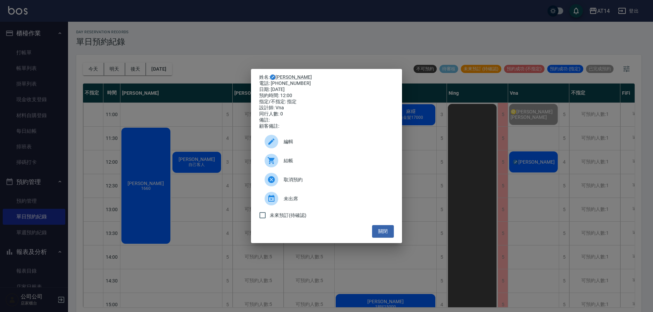 The height and width of the screenshot is (312, 653). Describe the element at coordinates (326, 120) in the screenshot. I see `div: 備註:` at that location.